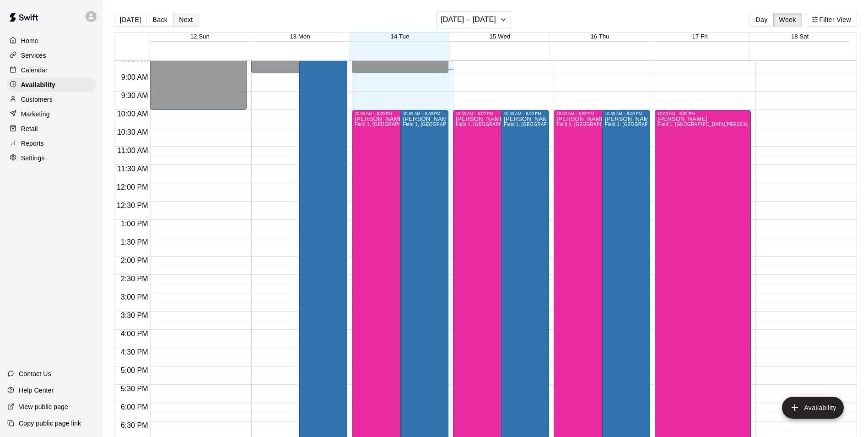  Describe the element at coordinates (200, 36) in the screenshot. I see `span: 12 Sun` at that location.